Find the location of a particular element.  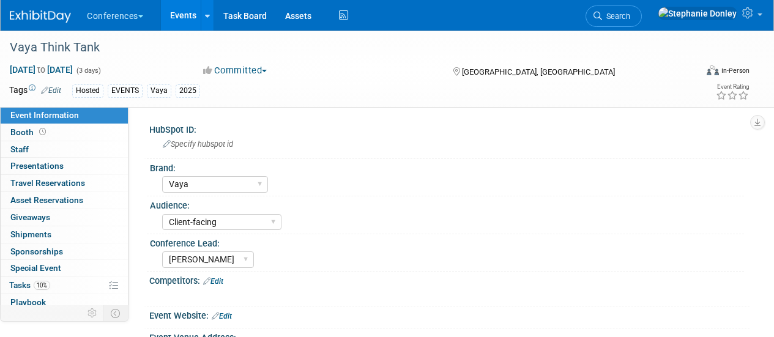

span: Travel Reservations is located at coordinates (48, 183).